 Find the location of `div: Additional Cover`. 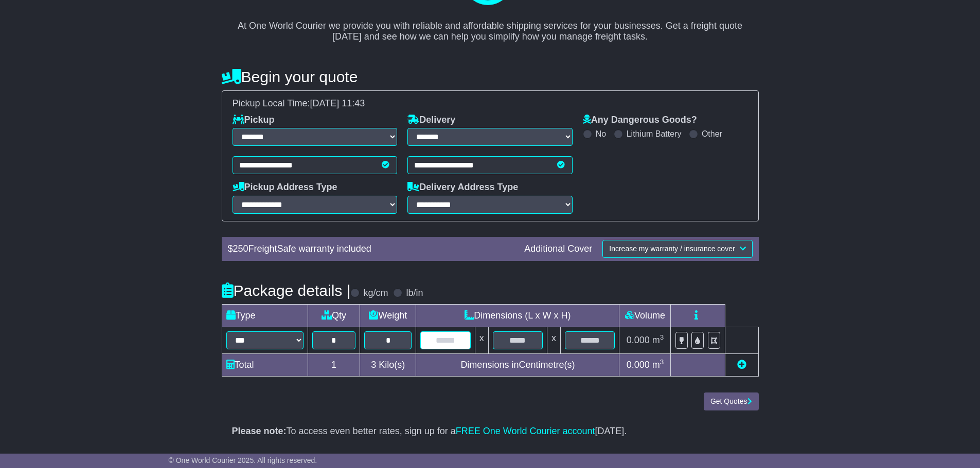

div: Additional Cover is located at coordinates (558, 250).